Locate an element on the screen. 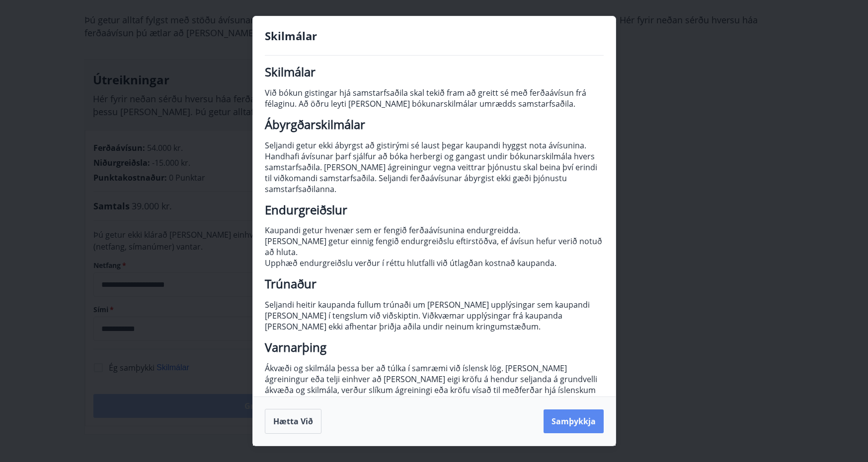  h2: Endurgreiðslur is located at coordinates (434, 210).